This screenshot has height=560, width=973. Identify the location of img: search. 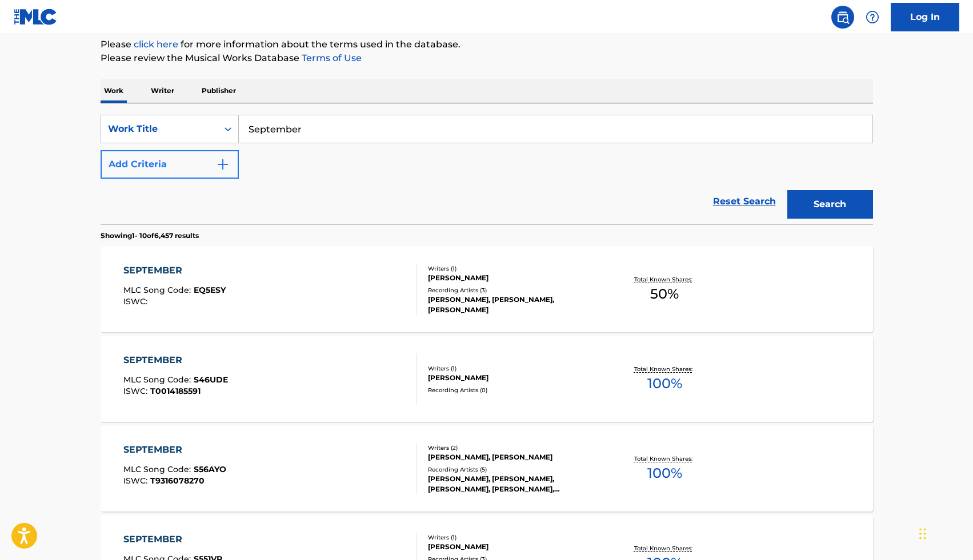
(843, 17).